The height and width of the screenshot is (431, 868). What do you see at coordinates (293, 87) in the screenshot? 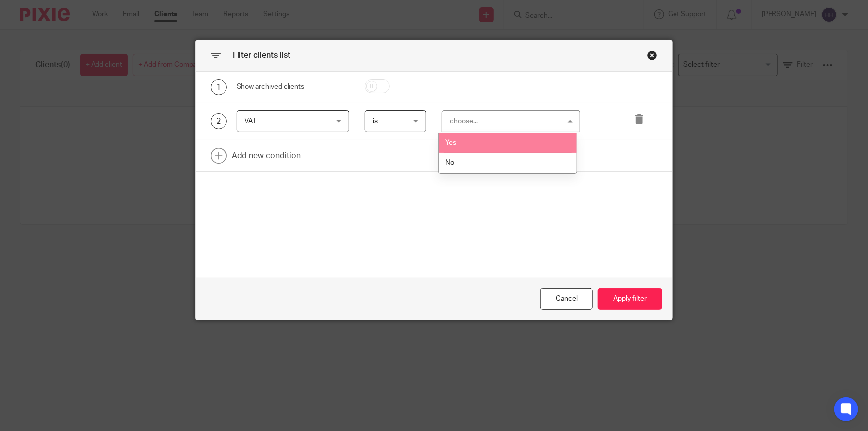
I see `div: Show archived clients` at bounding box center [293, 87].